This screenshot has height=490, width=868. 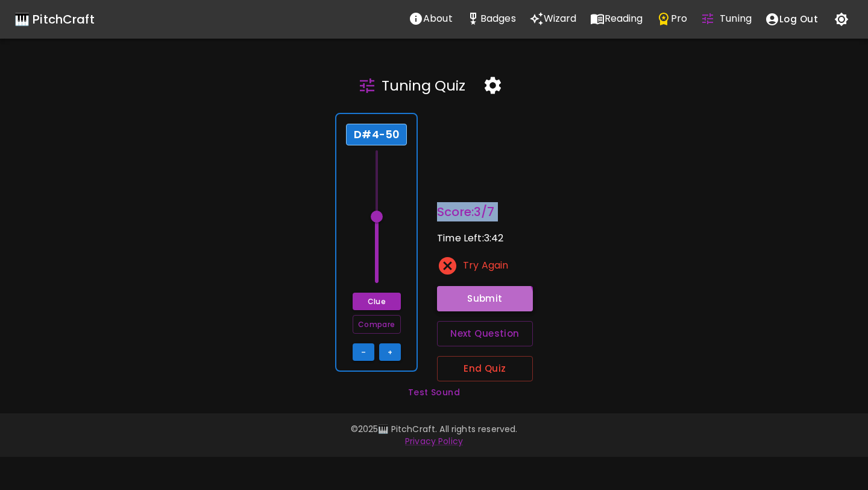 I want to click on h6: Score: 3 / 7, so click(x=465, y=212).